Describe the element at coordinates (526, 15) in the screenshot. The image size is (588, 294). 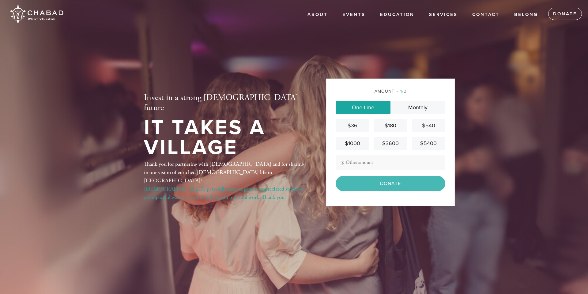
I see `a: Belong` at that location.